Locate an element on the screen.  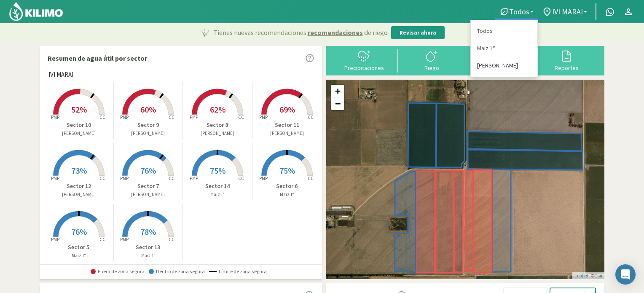
div: Open Intercom Messenger is located at coordinates (626, 275).